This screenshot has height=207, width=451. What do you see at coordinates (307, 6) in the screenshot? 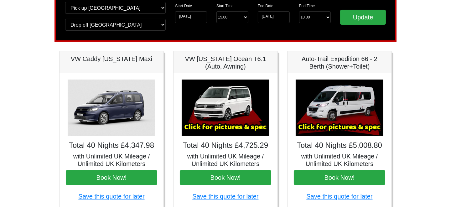
I see `label: End Time` at bounding box center [307, 6].